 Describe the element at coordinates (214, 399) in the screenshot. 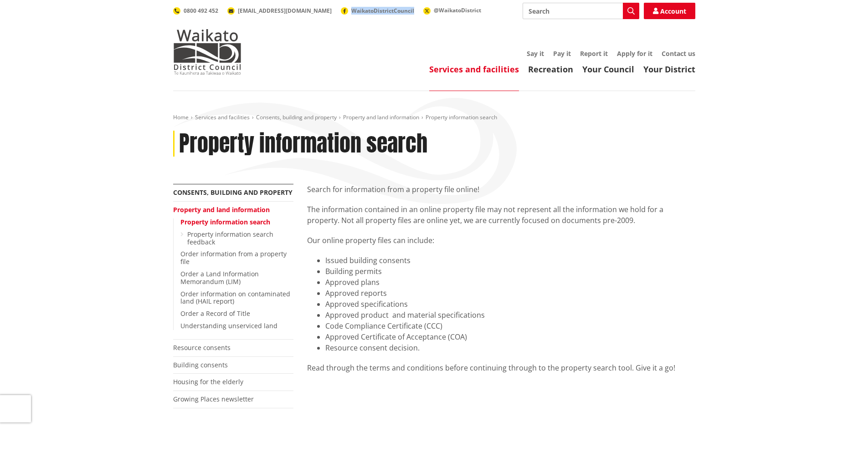

I see `a: Growing Places newsletter` at that location.